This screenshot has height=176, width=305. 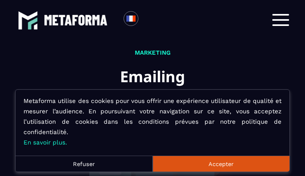 What do you see at coordinates (152, 53) in the screenshot?
I see `p: MARKETING` at bounding box center [152, 53].